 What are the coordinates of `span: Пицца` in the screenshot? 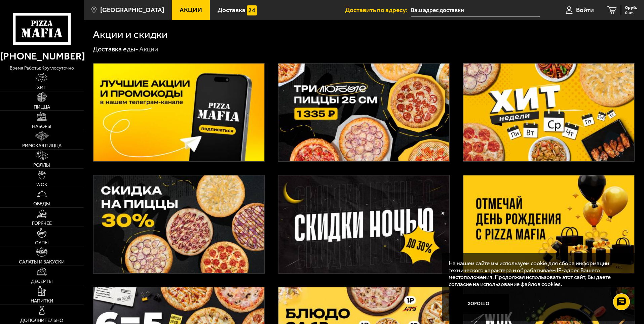 It's located at (42, 107).